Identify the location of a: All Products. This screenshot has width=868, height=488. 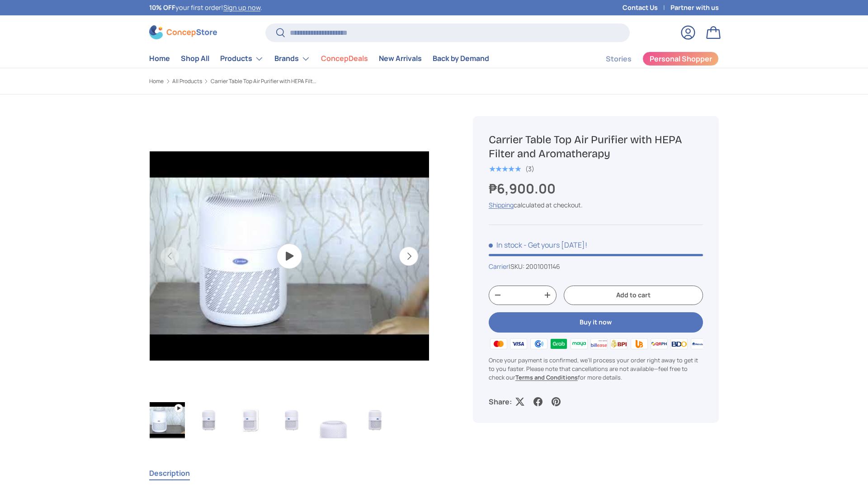
(187, 82).